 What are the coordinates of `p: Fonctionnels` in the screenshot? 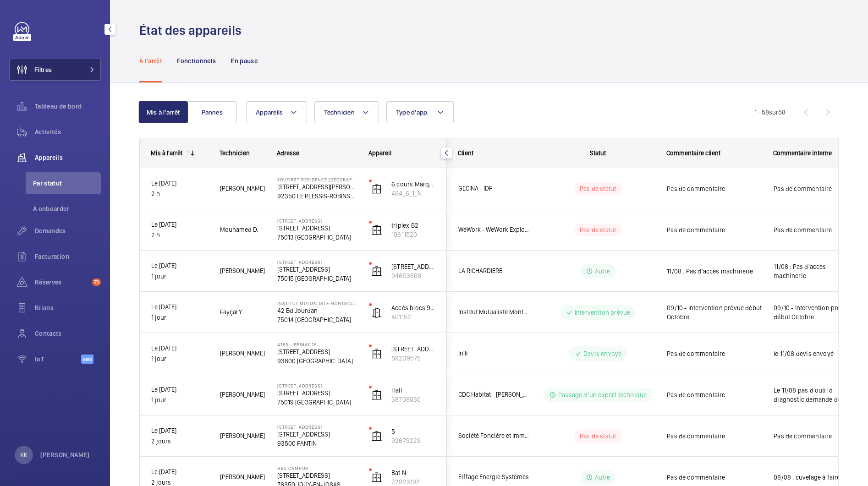 It's located at (196, 61).